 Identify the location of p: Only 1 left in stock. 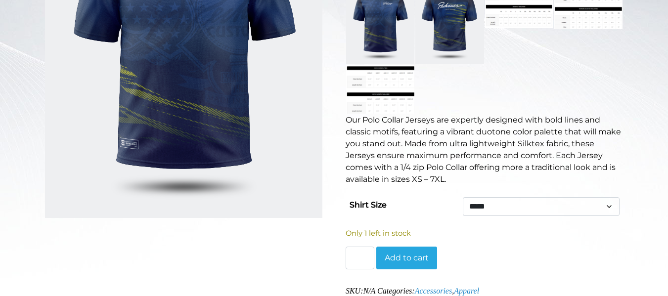
(485, 233).